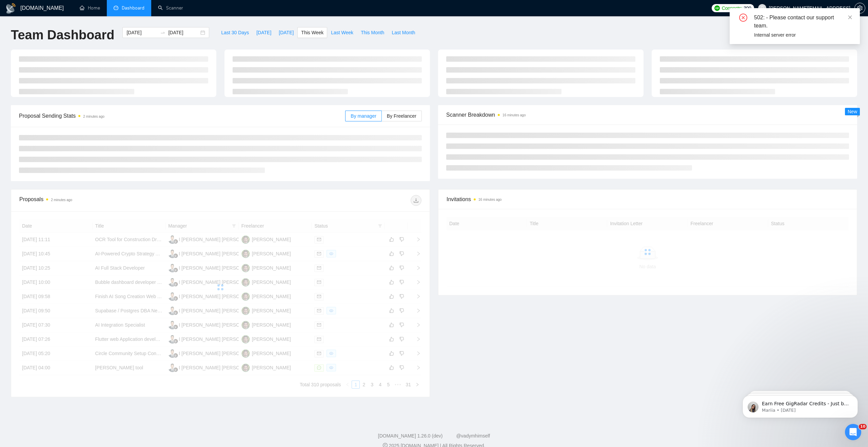  What do you see at coordinates (372, 33) in the screenshot?
I see `span: This Month` at bounding box center [372, 33].